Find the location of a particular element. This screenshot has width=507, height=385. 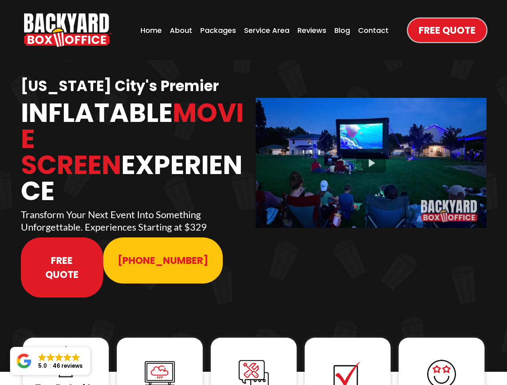

a: Blog is located at coordinates (342, 30).